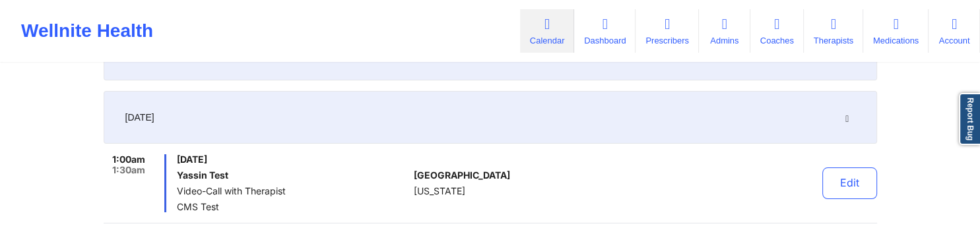 The image size is (980, 232). I want to click on span: Video-Call with Therapist, so click(292, 191).